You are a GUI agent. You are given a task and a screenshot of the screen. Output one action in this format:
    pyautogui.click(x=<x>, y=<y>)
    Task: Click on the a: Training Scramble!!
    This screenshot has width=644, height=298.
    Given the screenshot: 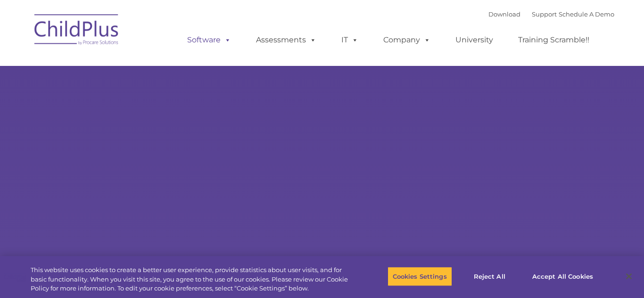 What is the action you would take?
    pyautogui.click(x=553, y=40)
    